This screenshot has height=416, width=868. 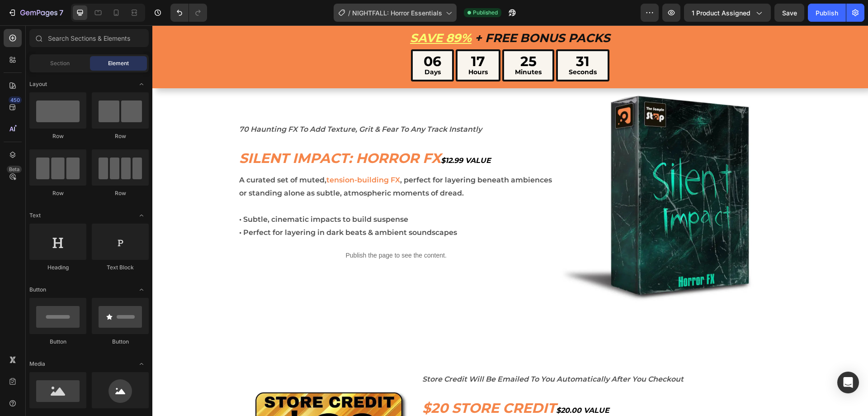 I want to click on span: Media, so click(x=37, y=364).